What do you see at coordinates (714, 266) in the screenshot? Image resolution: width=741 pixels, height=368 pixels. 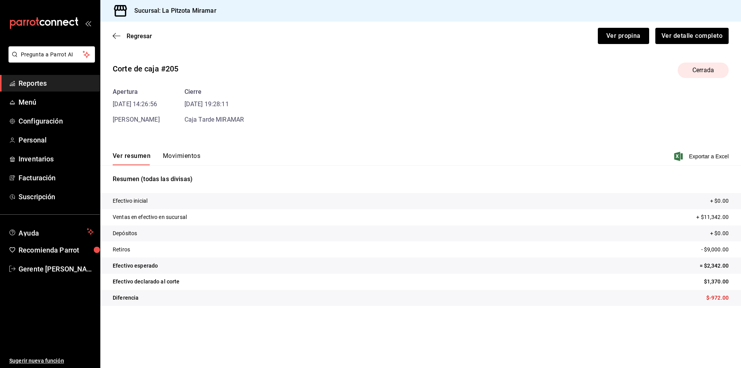 I see `p: = $2,342.00` at bounding box center [714, 266].